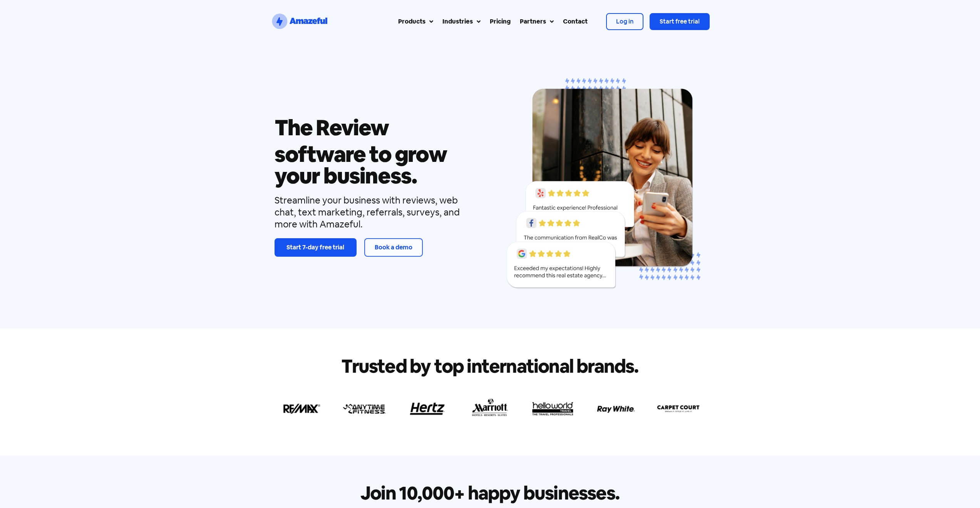 This screenshot has width=980, height=508. What do you see at coordinates (625, 22) in the screenshot?
I see `a: Log in` at bounding box center [625, 22].